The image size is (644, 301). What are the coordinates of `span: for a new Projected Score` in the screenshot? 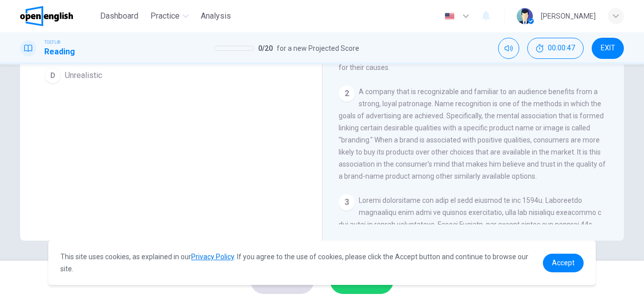 It's located at (318, 49).